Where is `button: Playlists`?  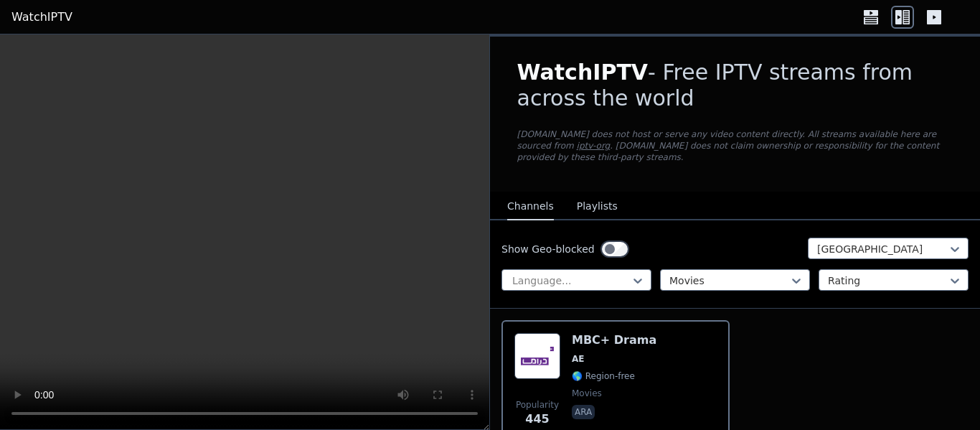 button: Playlists is located at coordinates (597, 207).